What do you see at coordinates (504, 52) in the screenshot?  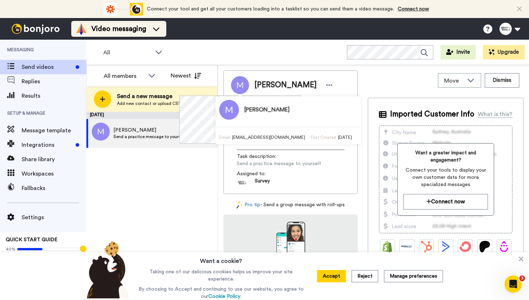 I see `button: Upgrade` at bounding box center [504, 52].